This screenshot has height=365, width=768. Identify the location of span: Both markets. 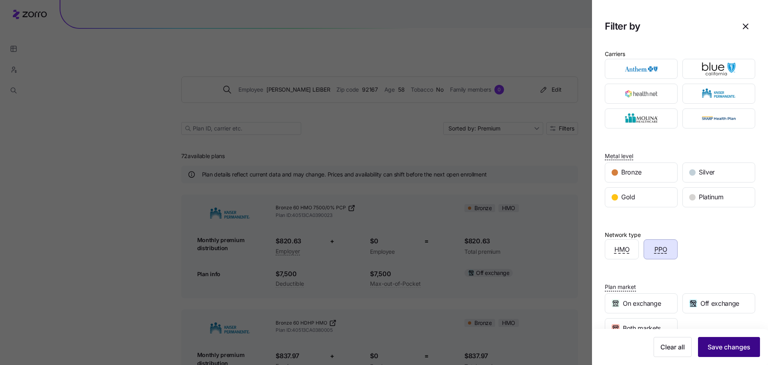
(641, 328).